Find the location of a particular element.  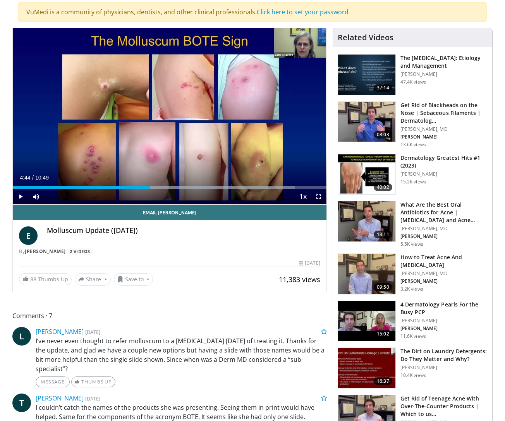

a: L is located at coordinates (22, 336).